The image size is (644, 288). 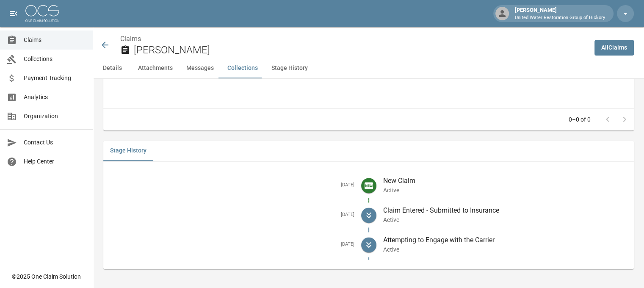 I want to click on div: anchor tabs, so click(x=368, y=68).